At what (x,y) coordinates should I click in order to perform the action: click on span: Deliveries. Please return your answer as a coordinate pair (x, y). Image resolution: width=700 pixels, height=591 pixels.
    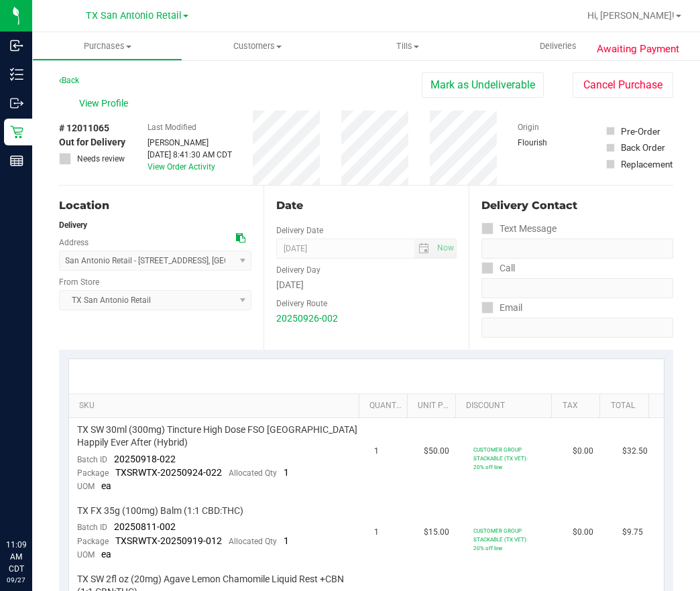
    Looking at the image, I should click on (558, 46).